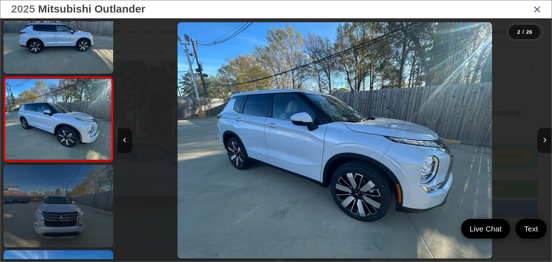 Image resolution: width=552 pixels, height=262 pixels. What do you see at coordinates (334, 140) in the screenshot?
I see `div: 2025 Mitsubishi Outlander SE 1` at bounding box center [334, 140].